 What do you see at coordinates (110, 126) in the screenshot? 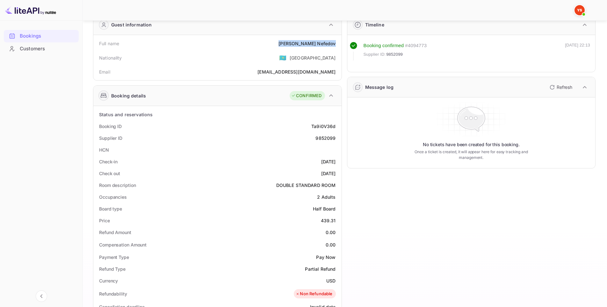
I see `div: Booking ID` at bounding box center [110, 126].